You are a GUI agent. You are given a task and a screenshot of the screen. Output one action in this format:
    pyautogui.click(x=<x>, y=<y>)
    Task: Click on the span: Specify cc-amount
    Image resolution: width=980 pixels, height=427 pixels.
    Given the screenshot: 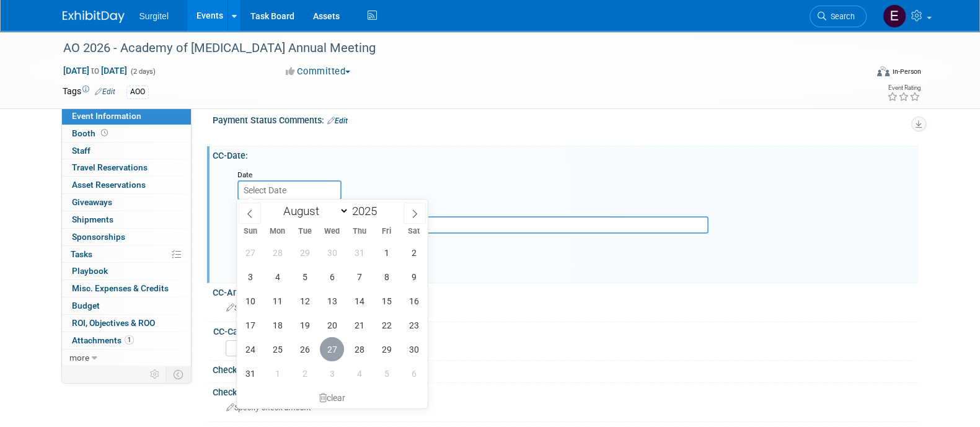 What is the action you would take?
    pyautogui.click(x=262, y=308)
    